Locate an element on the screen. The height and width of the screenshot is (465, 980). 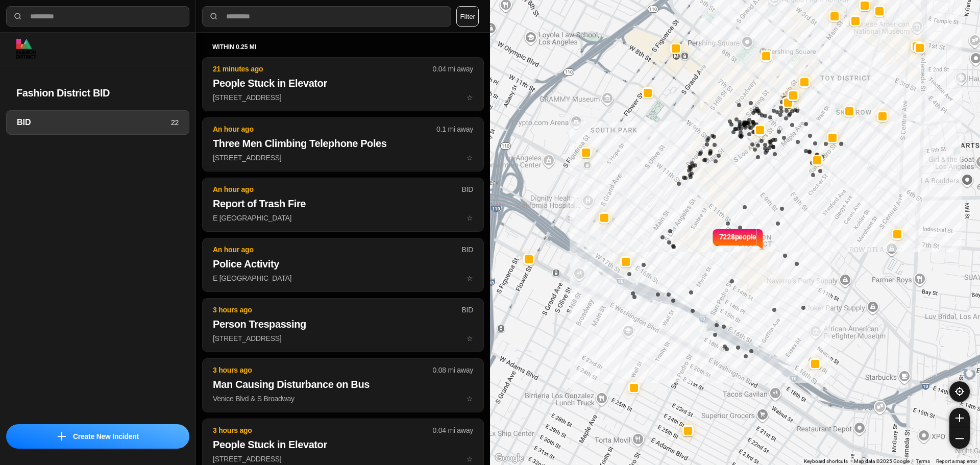
button: recenter is located at coordinates (959, 392).